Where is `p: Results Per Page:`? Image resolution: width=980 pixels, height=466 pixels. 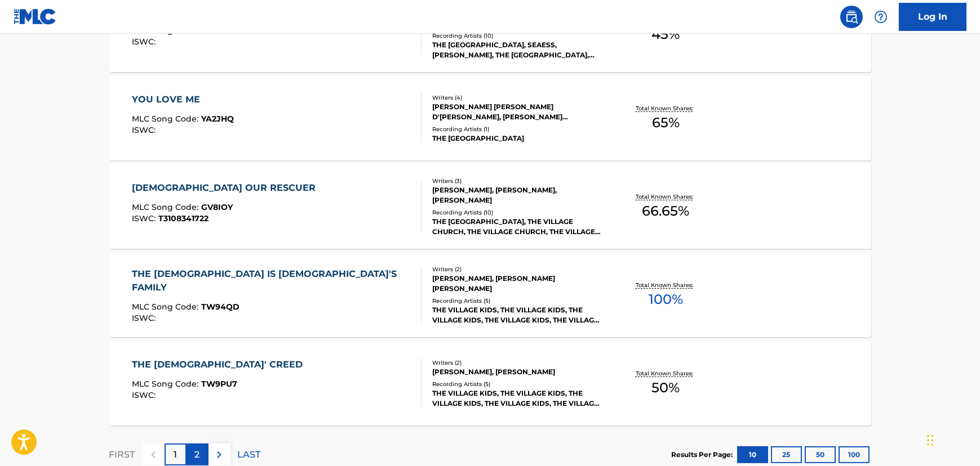 p: Results Per Page: is located at coordinates (703, 455).